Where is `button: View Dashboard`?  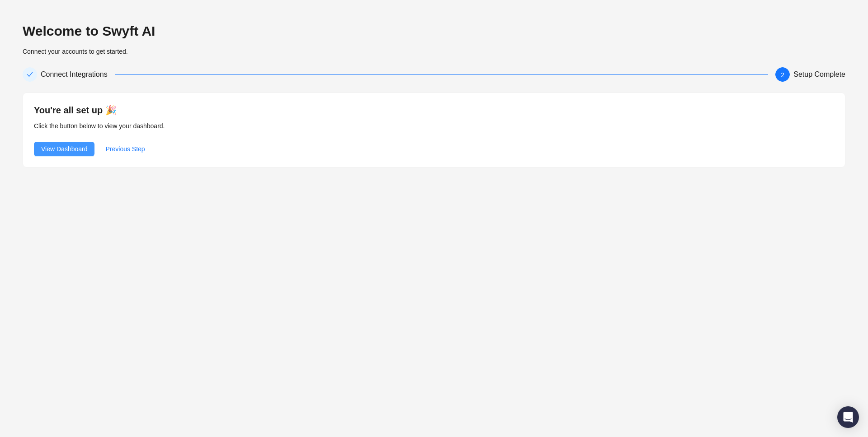 button: View Dashboard is located at coordinates (65, 150).